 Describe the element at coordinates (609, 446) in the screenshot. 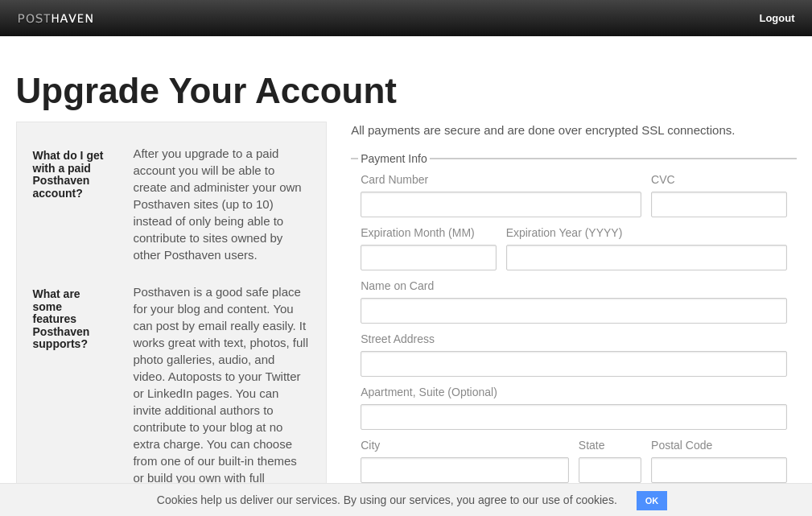

I see `label: State` at that location.